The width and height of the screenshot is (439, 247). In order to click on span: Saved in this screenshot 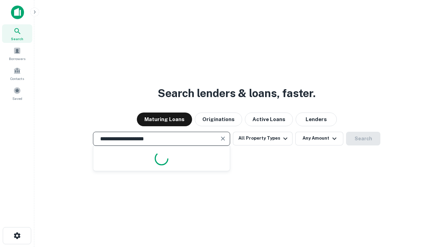, I will do `click(17, 98)`.